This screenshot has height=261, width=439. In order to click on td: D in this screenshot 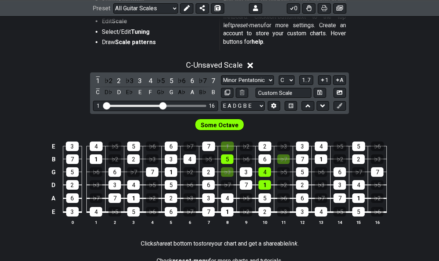, I will do `click(54, 185)`.